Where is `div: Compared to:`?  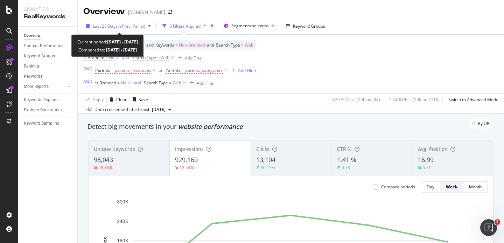 div: Compared to: is located at coordinates (108, 50).